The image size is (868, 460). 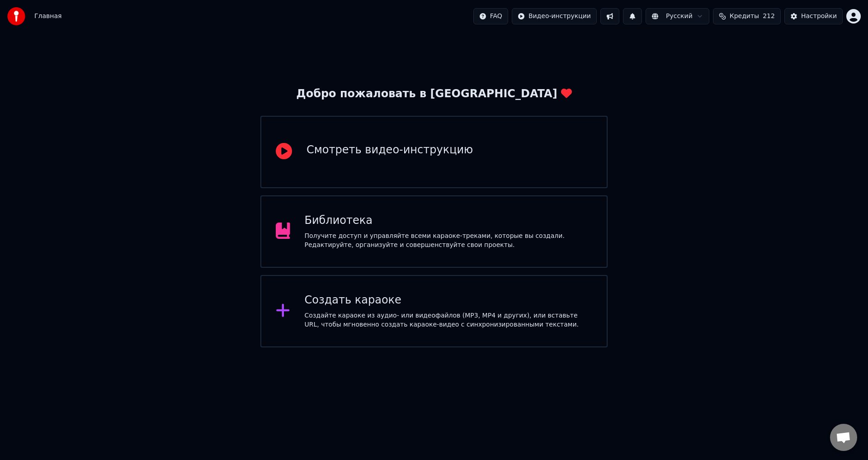 What do you see at coordinates (744, 17) in the screenshot?
I see `span: Кредиты` at bounding box center [744, 17].